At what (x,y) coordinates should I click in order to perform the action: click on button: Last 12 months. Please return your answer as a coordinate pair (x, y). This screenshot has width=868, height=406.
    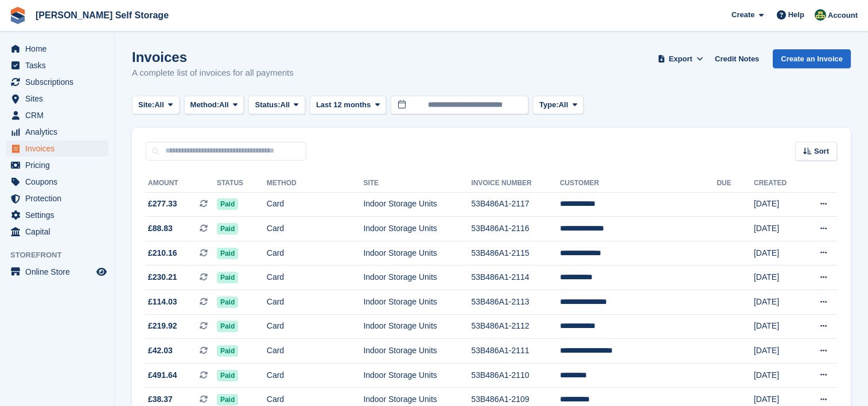
    Looking at the image, I should click on (348, 105).